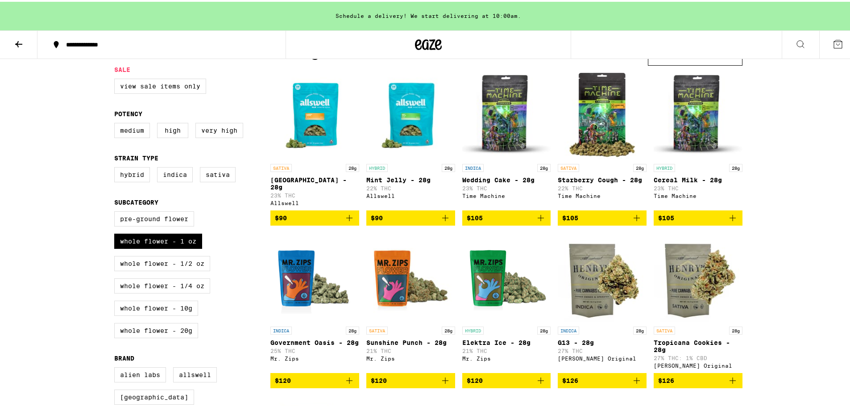 The image size is (850, 407). I want to click on p: Sunshine Punch - 28g, so click(411, 340).